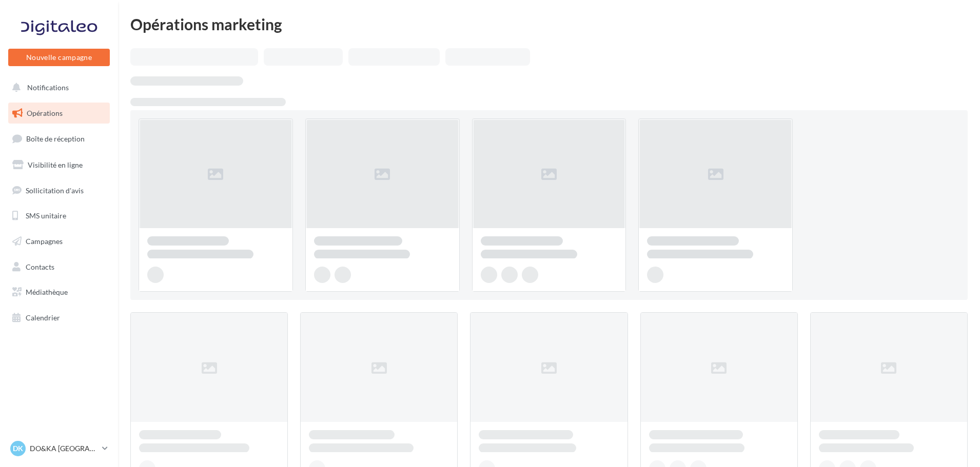 Image resolution: width=980 pixels, height=467 pixels. I want to click on a: Boîte de réception, so click(59, 139).